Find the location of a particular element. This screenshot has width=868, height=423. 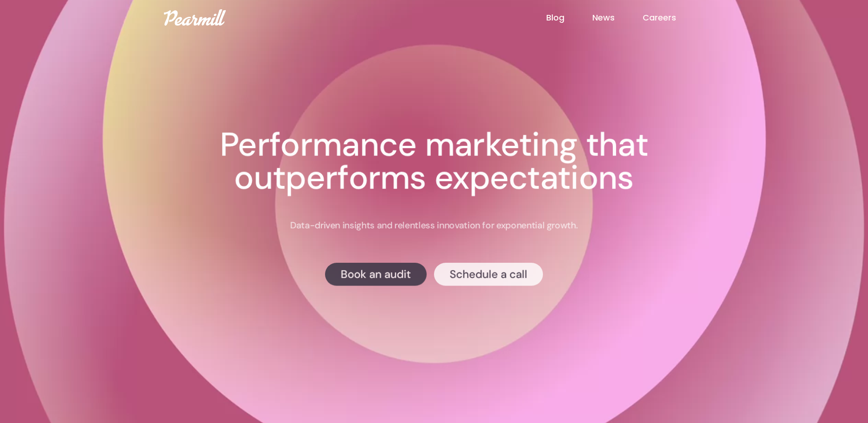

a: Careers is located at coordinates (673, 18).